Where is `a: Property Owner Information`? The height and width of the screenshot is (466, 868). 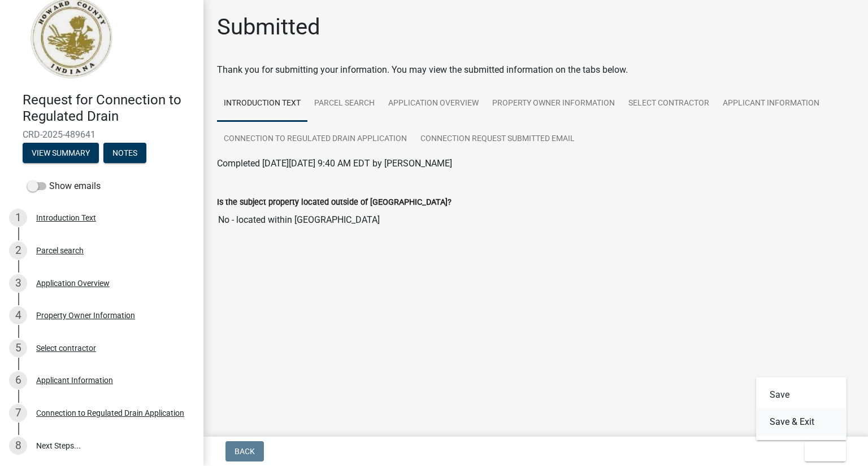
a: Property Owner Information is located at coordinates (554, 104).